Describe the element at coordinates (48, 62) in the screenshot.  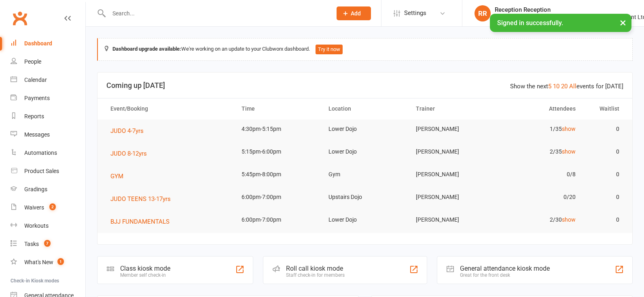
I see `a: People` at that location.